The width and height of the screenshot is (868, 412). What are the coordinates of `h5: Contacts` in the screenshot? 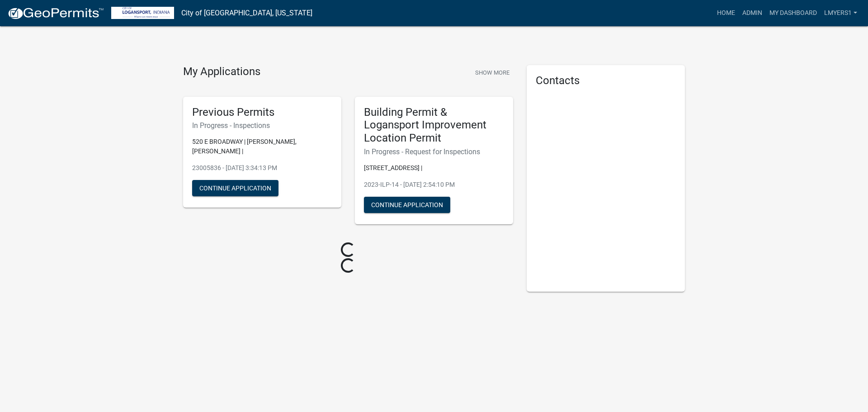 It's located at (606, 80).